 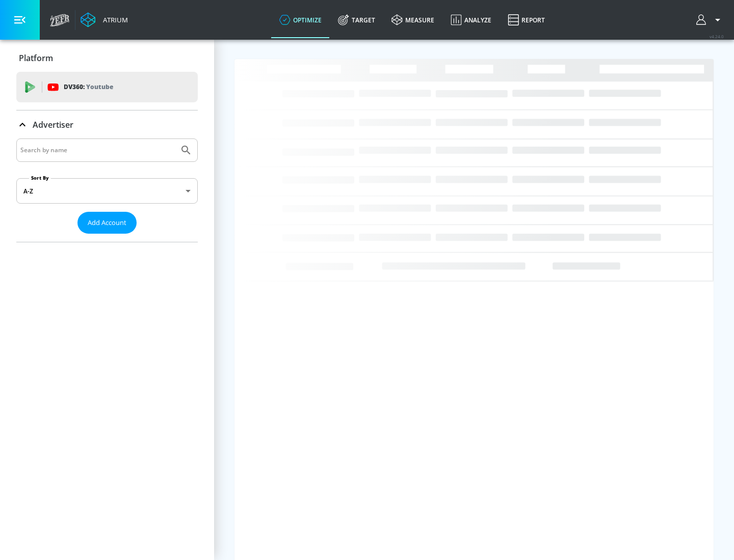 I want to click on button: Add Account, so click(x=107, y=222).